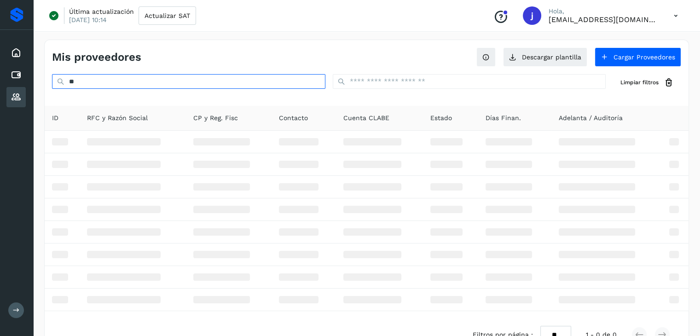 This screenshot has height=336, width=700. Describe the element at coordinates (441, 118) in the screenshot. I see `span: Estado` at that location.